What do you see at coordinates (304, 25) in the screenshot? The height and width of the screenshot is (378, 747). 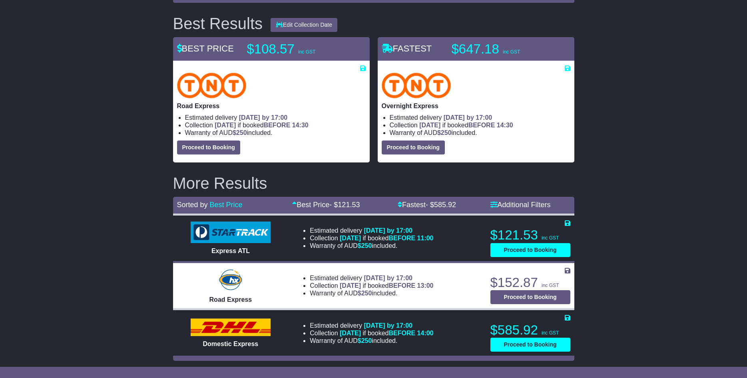 I see `button: Edit Collection Date` at bounding box center [304, 25].